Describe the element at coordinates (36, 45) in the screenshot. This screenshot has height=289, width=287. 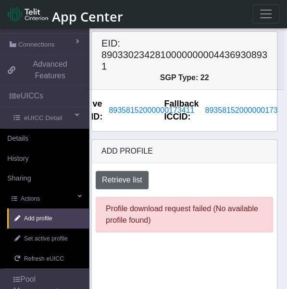
I see `span: Connections` at that location.